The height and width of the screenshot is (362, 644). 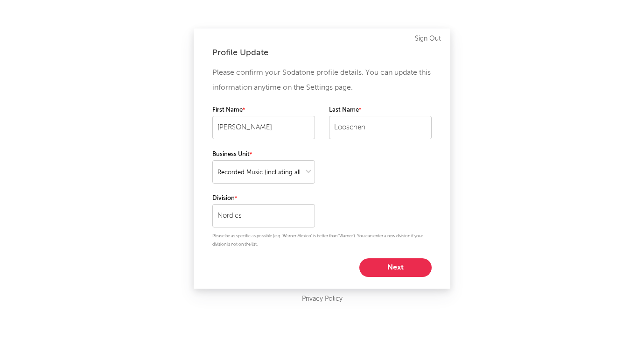 What do you see at coordinates (264, 215) in the screenshot?
I see `input: Your division` at bounding box center [264, 215].